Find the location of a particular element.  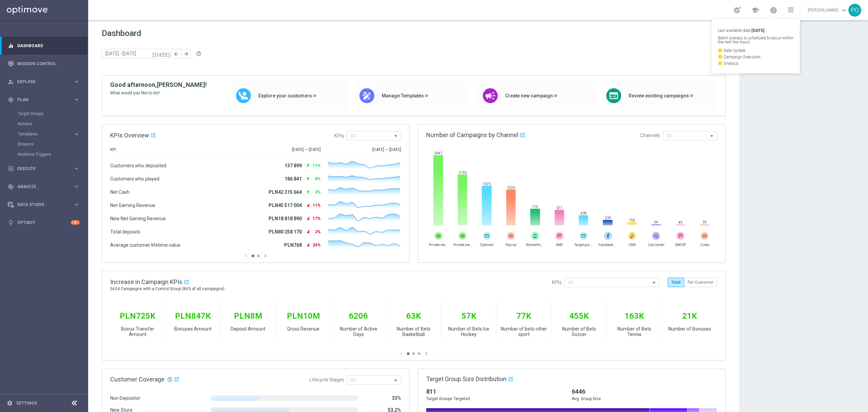

p: Batch process is scheduled to occur within the next few hours is located at coordinates (756, 40).